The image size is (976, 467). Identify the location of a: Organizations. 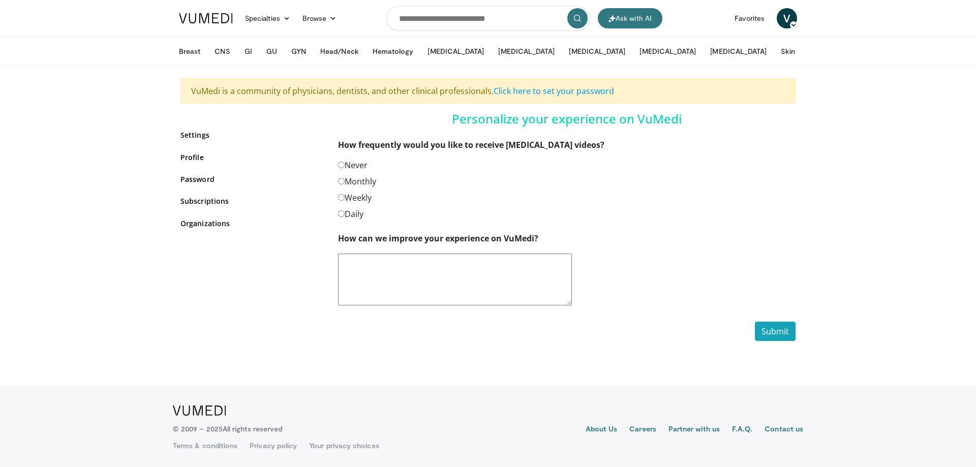
(252, 223).